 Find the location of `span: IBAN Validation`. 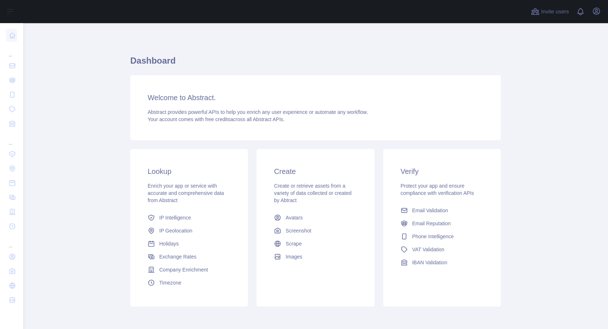

span: IBAN Validation is located at coordinates (430, 263).